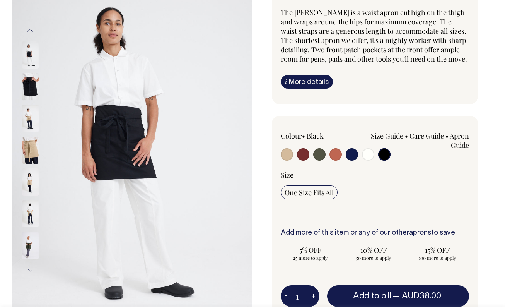 Image resolution: width=505 pixels, height=307 pixels. Describe the element at coordinates (318, 136) in the screenshot. I see `div: Colour` at that location.